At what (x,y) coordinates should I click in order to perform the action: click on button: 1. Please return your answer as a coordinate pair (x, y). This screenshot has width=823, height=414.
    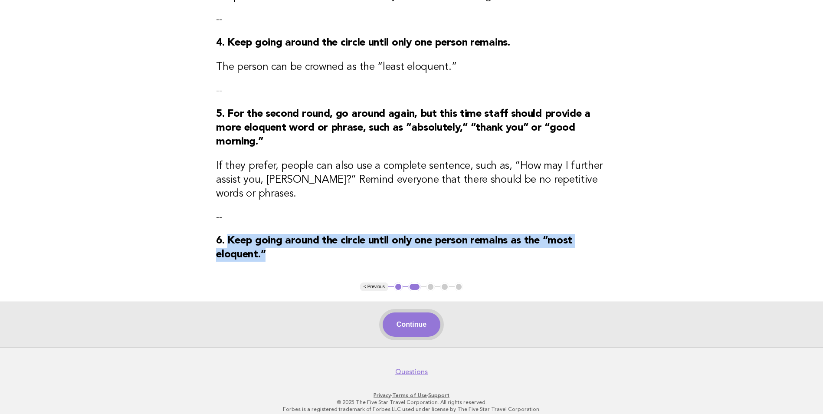
    Looking at the image, I should click on (398, 287).